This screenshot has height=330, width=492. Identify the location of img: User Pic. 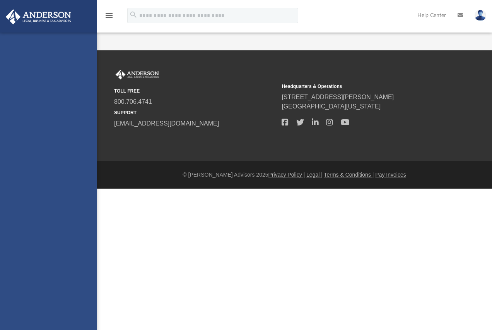
(480, 15).